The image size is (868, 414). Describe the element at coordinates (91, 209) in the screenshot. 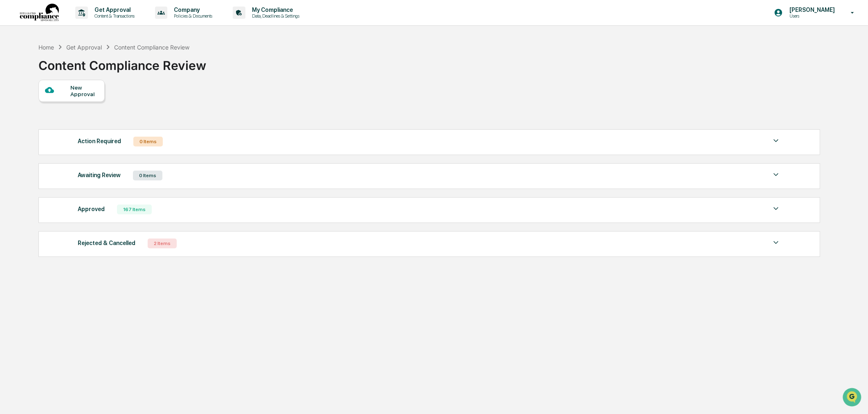

I see `div: Approved` at that location.